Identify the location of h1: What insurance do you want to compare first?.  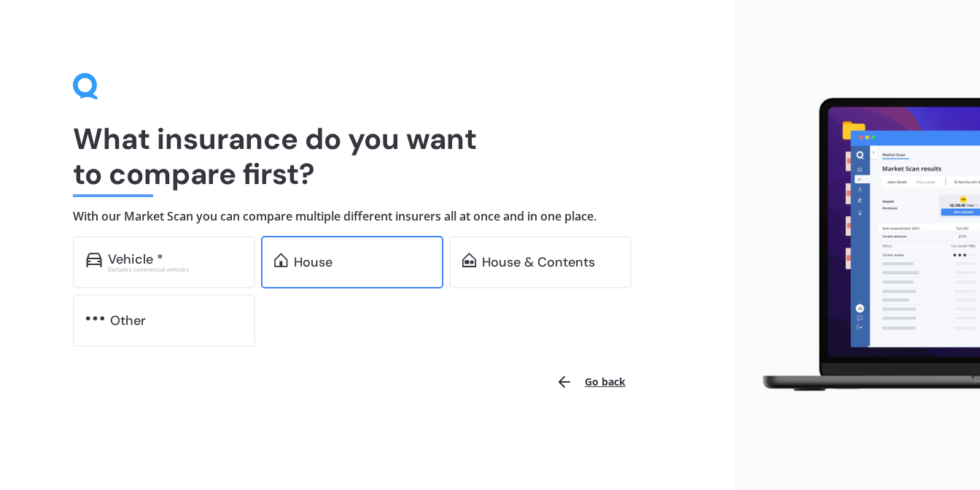
(368, 156).